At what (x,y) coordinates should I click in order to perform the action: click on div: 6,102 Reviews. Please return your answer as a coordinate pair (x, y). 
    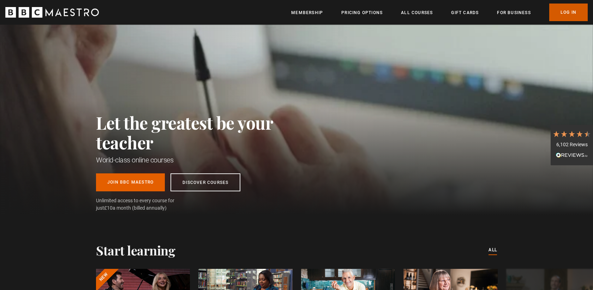
    Looking at the image, I should click on (572, 145).